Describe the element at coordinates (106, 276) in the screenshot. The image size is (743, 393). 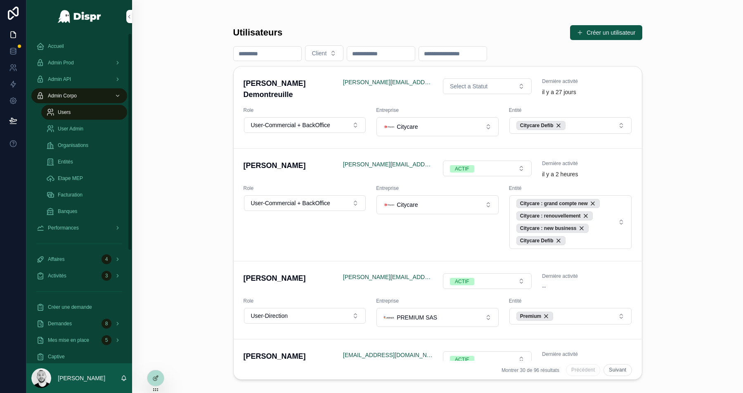
I see `div: 3` at that location.